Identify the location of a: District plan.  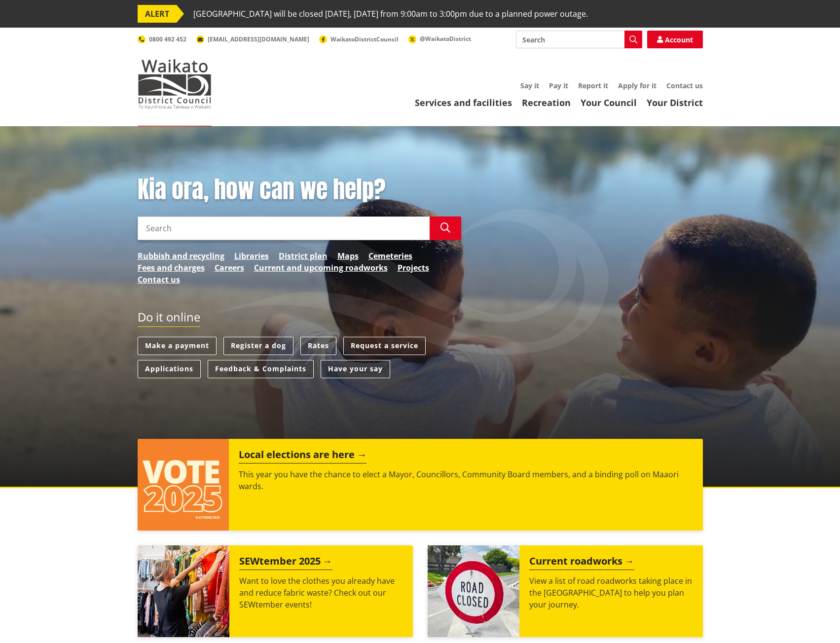
(303, 256).